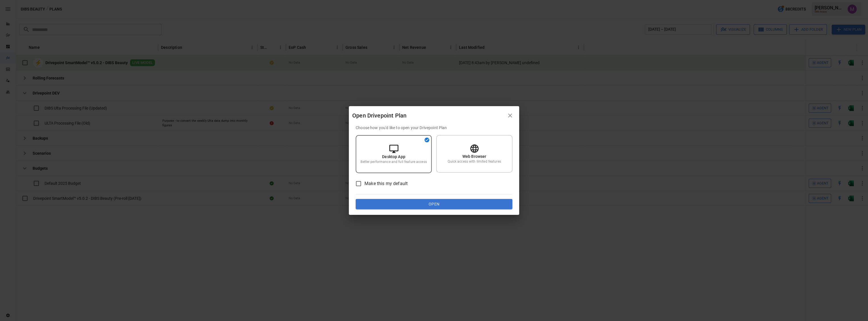  I want to click on p: Quick access with limited features, so click(474, 162).